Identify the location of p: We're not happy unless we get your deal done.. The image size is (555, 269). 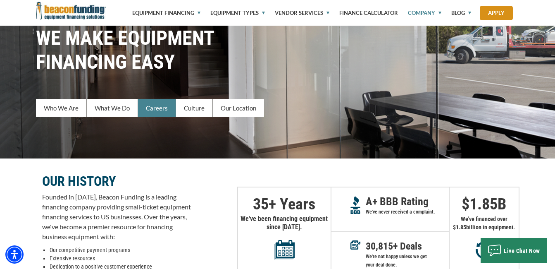
(407, 260).